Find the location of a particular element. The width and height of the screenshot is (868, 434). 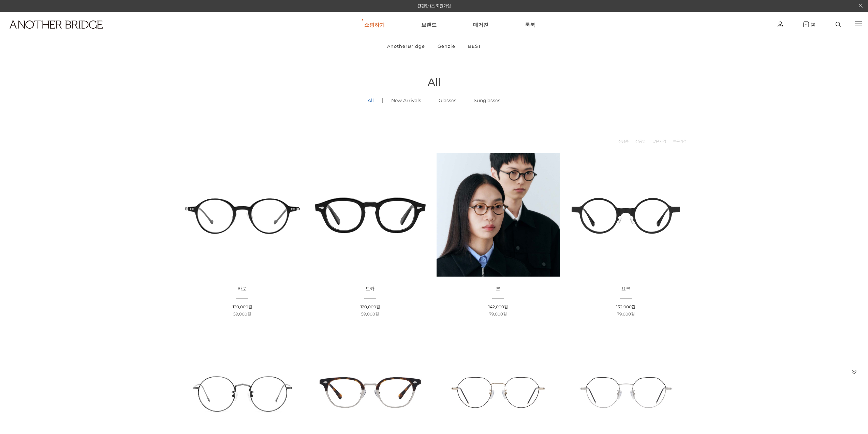

a: Genzie is located at coordinates (446, 46).